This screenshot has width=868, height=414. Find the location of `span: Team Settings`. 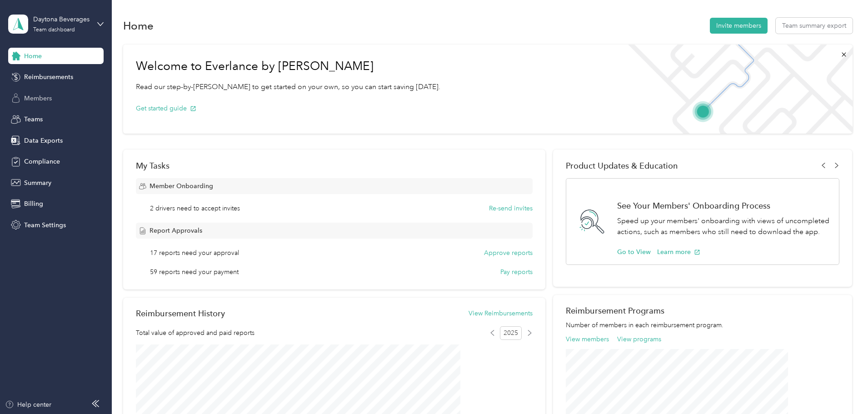

span: Team Settings is located at coordinates (45, 225).